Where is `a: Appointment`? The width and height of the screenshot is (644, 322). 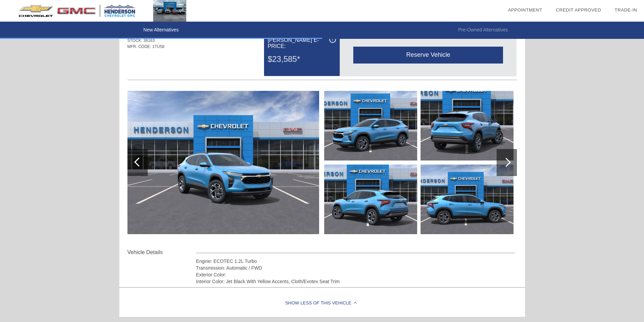 a: Appointment is located at coordinates (525, 10).